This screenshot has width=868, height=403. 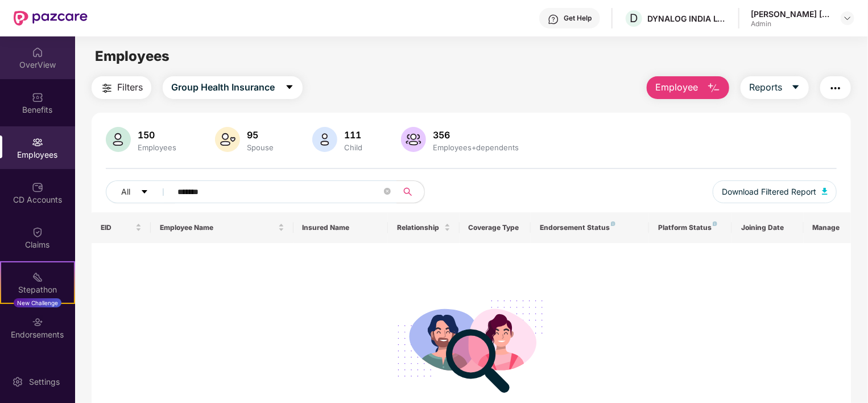 What do you see at coordinates (141, 192) in the screenshot?
I see `button: Allcaret-down` at bounding box center [141, 192].